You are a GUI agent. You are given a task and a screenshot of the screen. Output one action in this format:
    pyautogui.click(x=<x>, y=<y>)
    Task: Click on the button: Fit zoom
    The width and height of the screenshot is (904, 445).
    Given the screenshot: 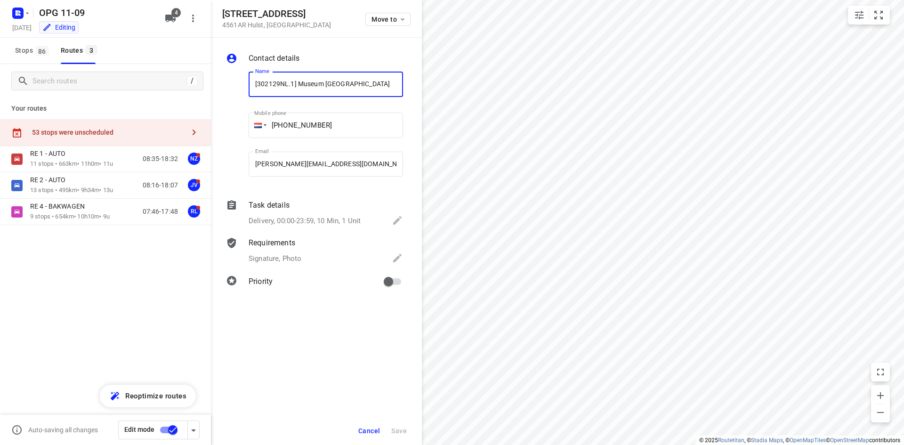 What is the action you would take?
    pyautogui.click(x=879, y=15)
    